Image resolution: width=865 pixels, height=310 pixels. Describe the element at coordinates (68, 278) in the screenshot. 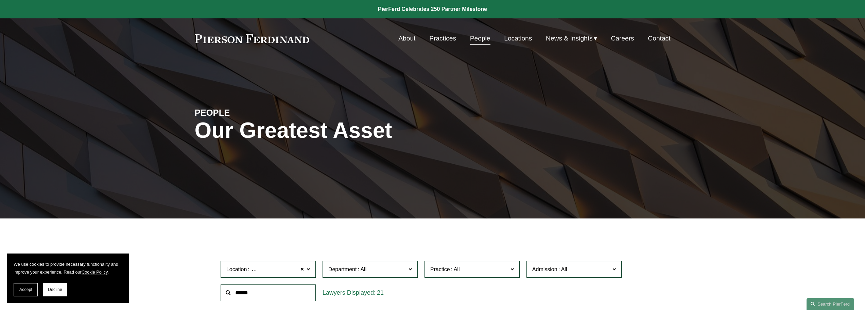

I see `section: Cookie banner` at that location.